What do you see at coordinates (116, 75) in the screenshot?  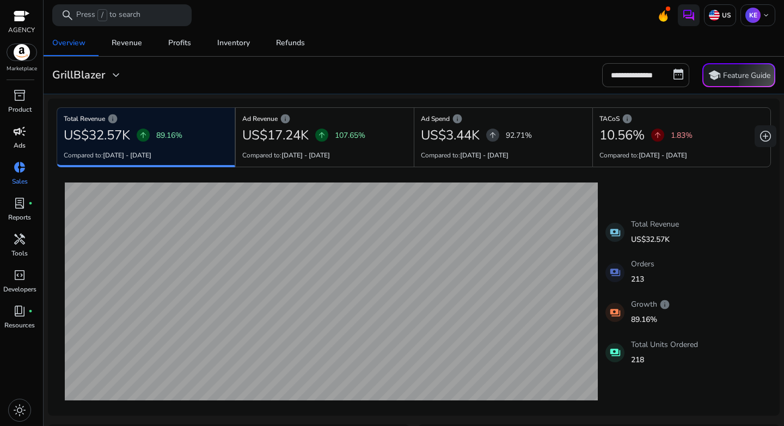 I see `span: expand_more` at bounding box center [116, 75].